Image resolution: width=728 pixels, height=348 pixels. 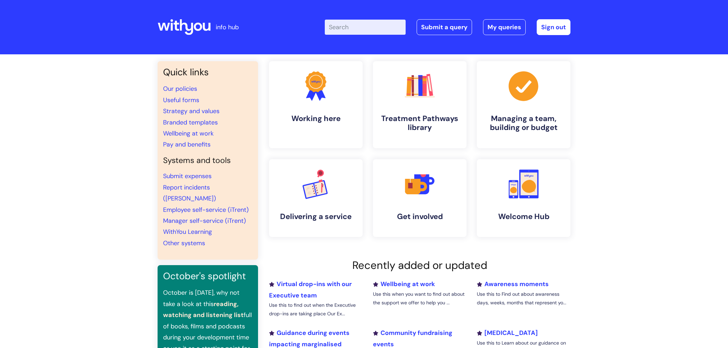 I want to click on a: Our policies, so click(x=180, y=89).